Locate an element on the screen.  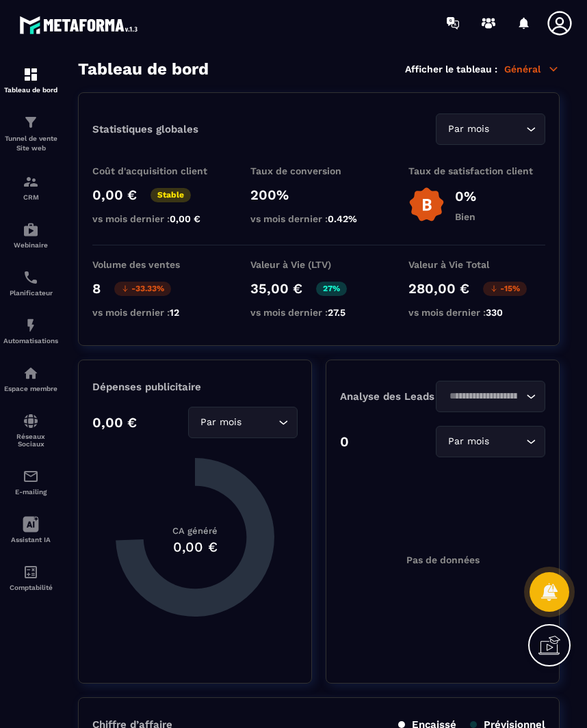
a: emailemailE-mailing is located at coordinates (30, 482).